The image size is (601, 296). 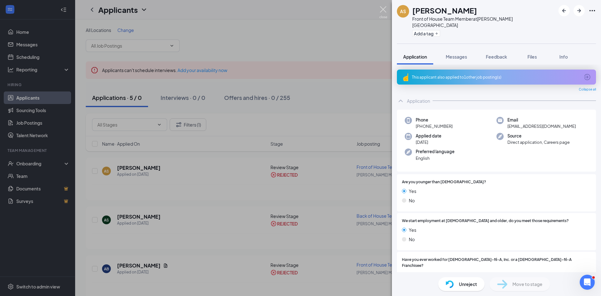 What do you see at coordinates (542, 120) in the screenshot?
I see `span: Email` at bounding box center [542, 120].